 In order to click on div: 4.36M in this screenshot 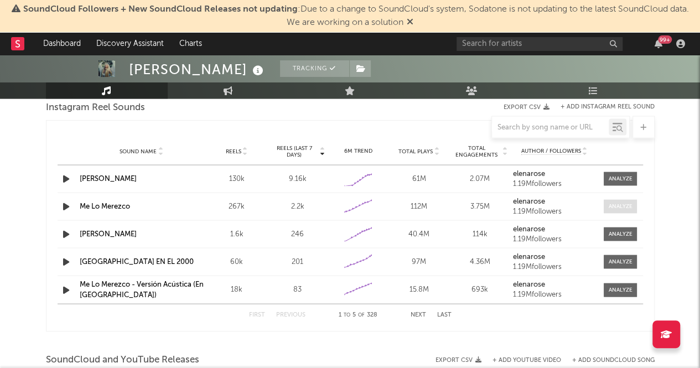, I will do `click(480, 262)`.